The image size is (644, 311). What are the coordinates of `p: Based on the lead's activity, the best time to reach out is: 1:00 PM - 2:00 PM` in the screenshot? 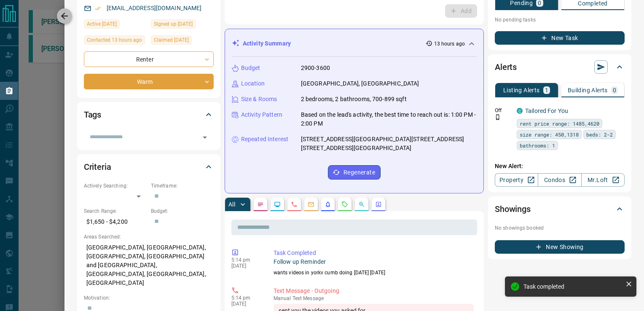 It's located at (389, 120).